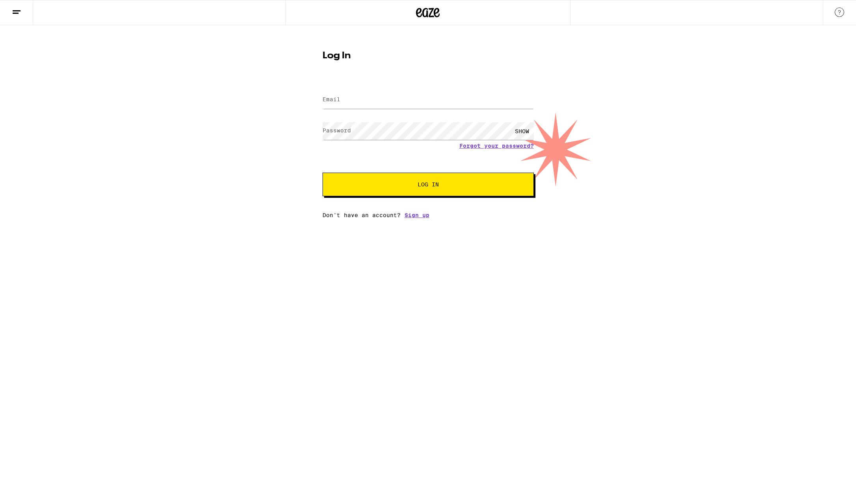 This screenshot has height=504, width=856. What do you see at coordinates (428, 216) in the screenshot?
I see `div: Don't have an account?` at bounding box center [428, 216].